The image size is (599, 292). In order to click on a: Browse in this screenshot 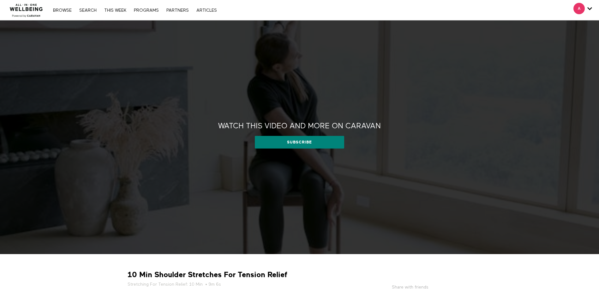, I will do `click(62, 10)`.